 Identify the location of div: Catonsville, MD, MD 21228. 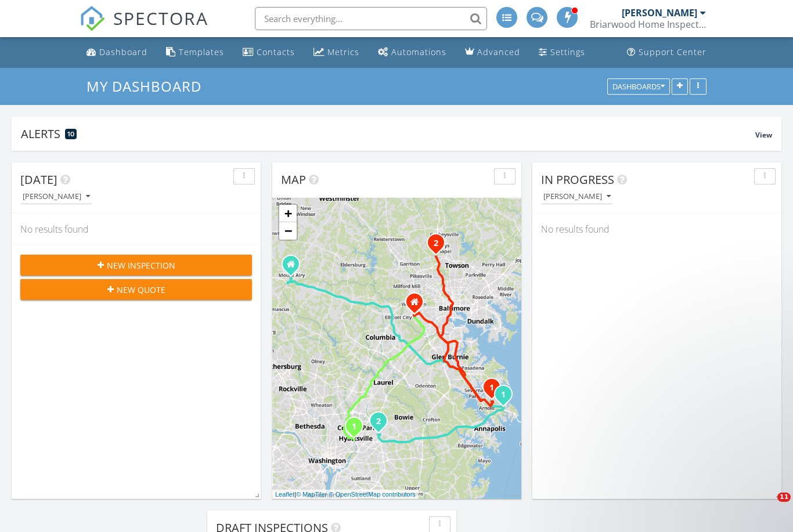
(418, 305).